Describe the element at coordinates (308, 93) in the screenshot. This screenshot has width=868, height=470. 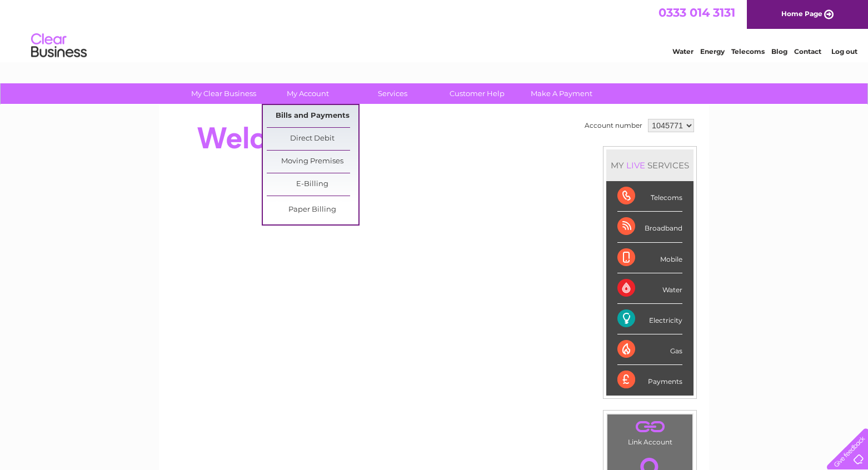
I see `a: My Account` at that location.